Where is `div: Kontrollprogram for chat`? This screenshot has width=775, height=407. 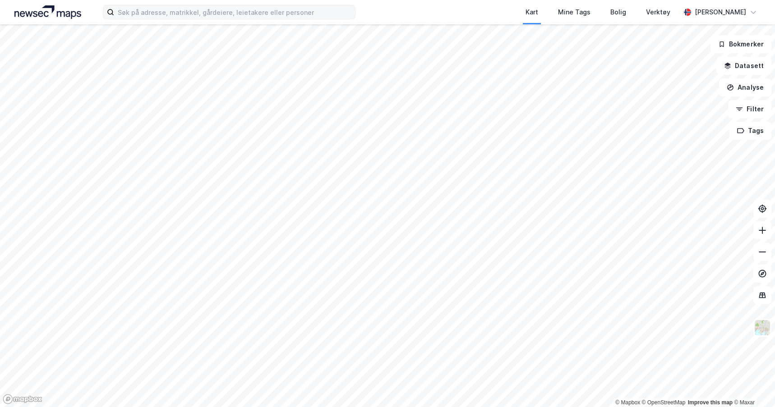
div: Kontrollprogram for chat is located at coordinates (752, 385).